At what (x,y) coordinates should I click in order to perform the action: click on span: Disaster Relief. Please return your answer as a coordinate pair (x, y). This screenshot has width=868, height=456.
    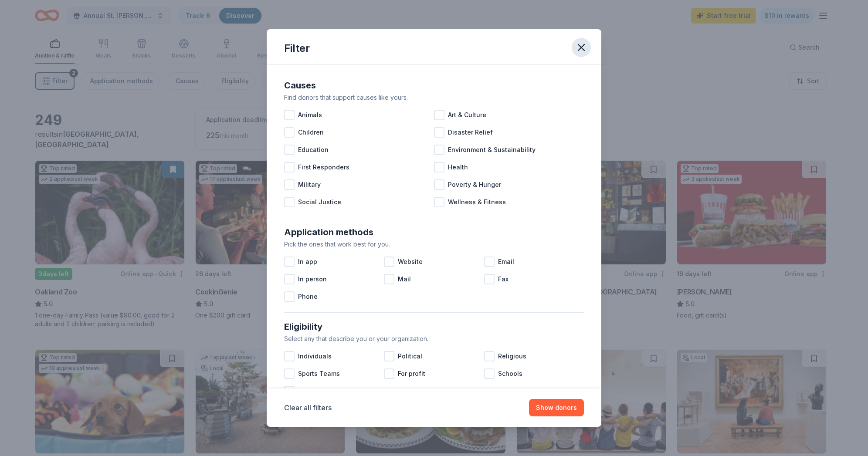
    Looking at the image, I should click on (470, 132).